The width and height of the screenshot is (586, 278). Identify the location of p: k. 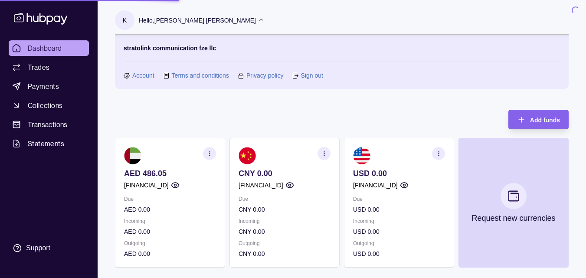
(125, 20).